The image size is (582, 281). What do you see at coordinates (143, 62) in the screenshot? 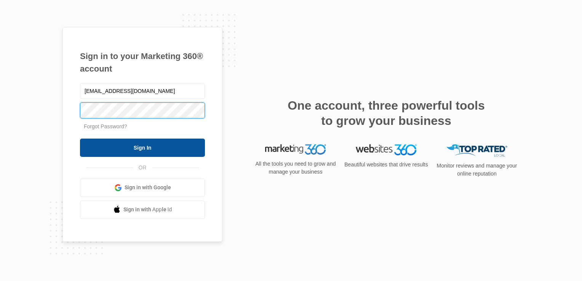
I see `h1: Sign in to your Marketing 360® account` at bounding box center [143, 62].